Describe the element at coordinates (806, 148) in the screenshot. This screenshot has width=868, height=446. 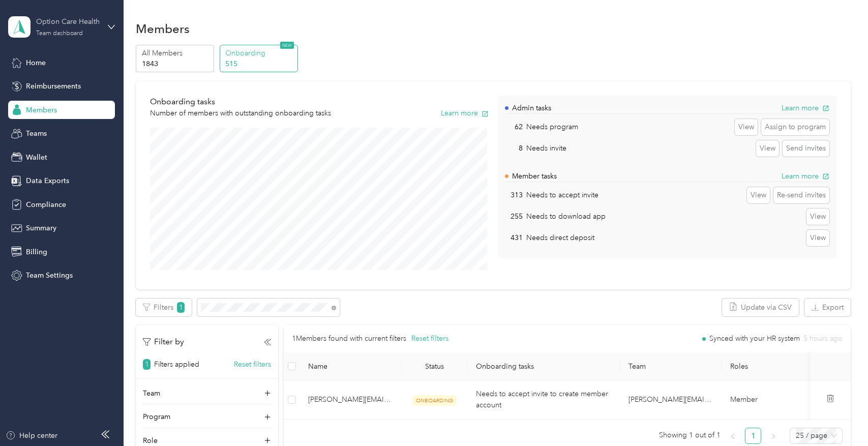
I see `button: Send invites` at that location.